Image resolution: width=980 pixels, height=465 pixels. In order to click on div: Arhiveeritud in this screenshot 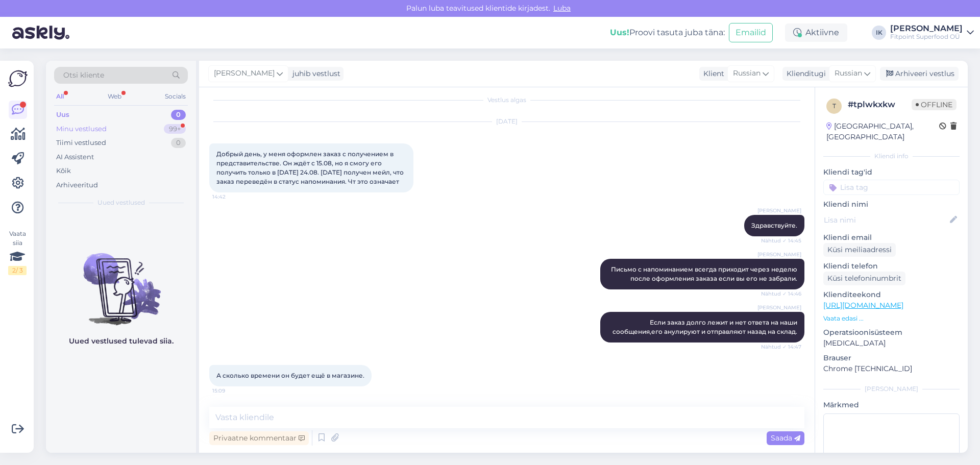, I will do `click(77, 185)`.